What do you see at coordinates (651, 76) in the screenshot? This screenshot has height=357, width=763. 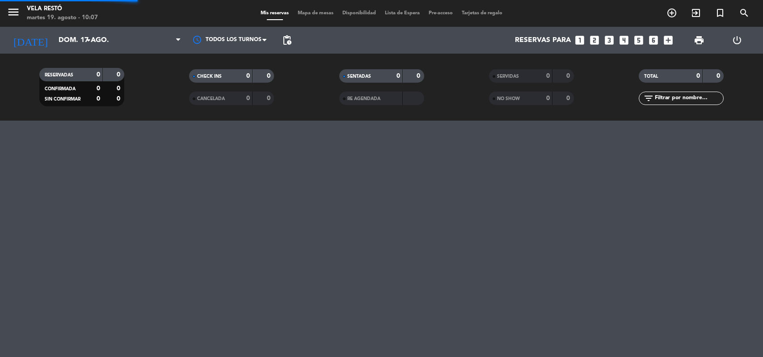 I see `span: TOTAL` at bounding box center [651, 76].